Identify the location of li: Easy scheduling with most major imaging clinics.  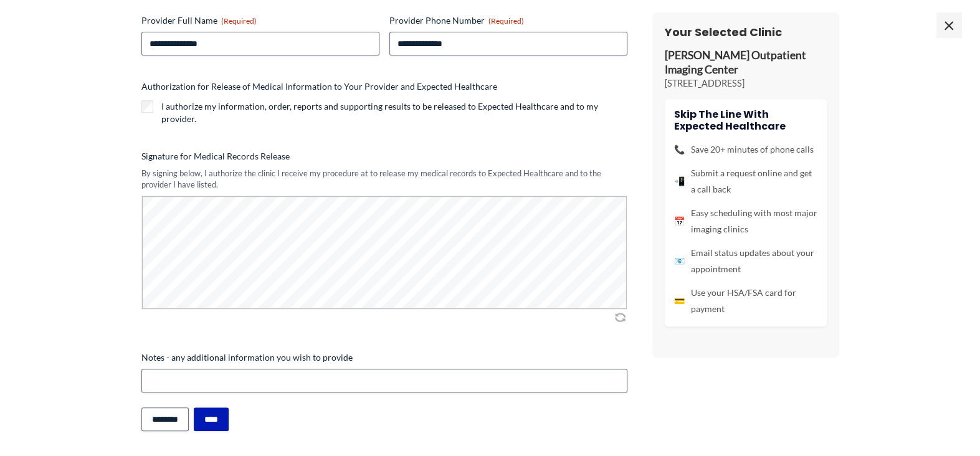
(745, 221).